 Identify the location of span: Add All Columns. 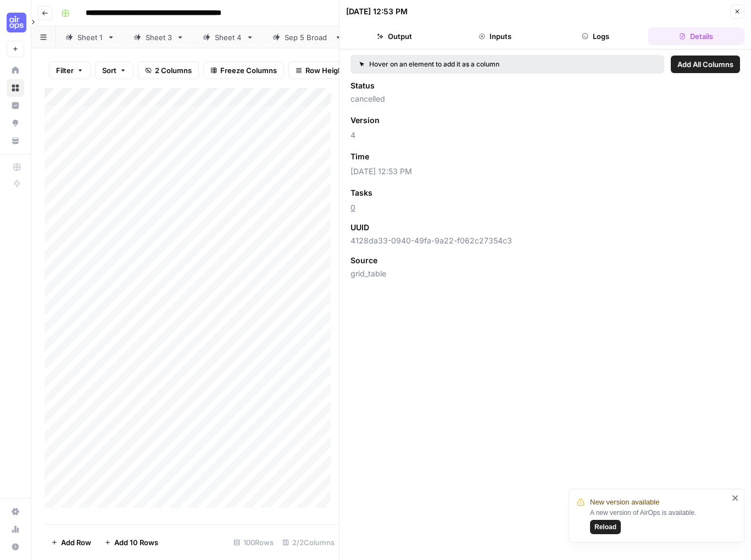
(706, 64).